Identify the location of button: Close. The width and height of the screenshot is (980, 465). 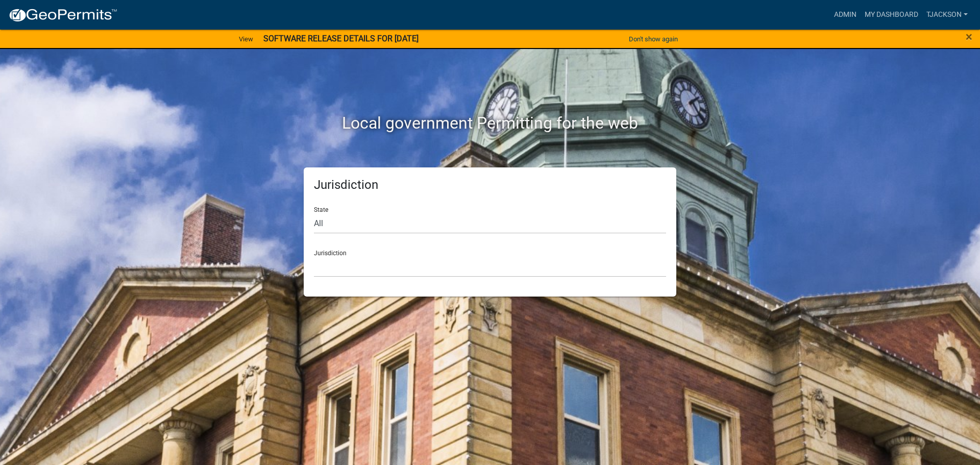
(968, 37).